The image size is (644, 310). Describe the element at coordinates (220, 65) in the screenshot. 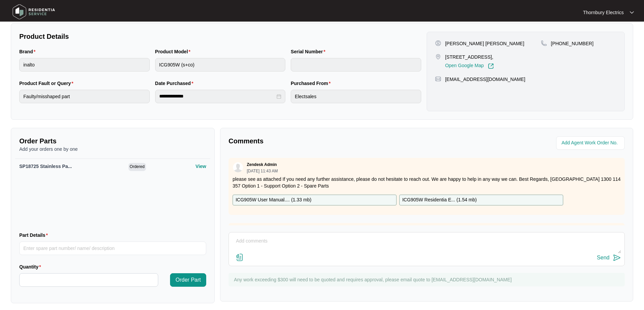

I see `input: Product Model` at that location.